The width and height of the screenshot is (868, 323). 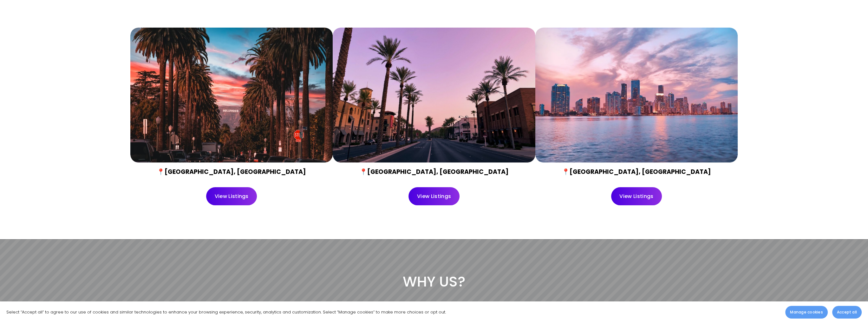 I want to click on p: Select “Accept all” to agree to our use of cookies and similar technologies to enhance your brows..., so click(x=226, y=312).